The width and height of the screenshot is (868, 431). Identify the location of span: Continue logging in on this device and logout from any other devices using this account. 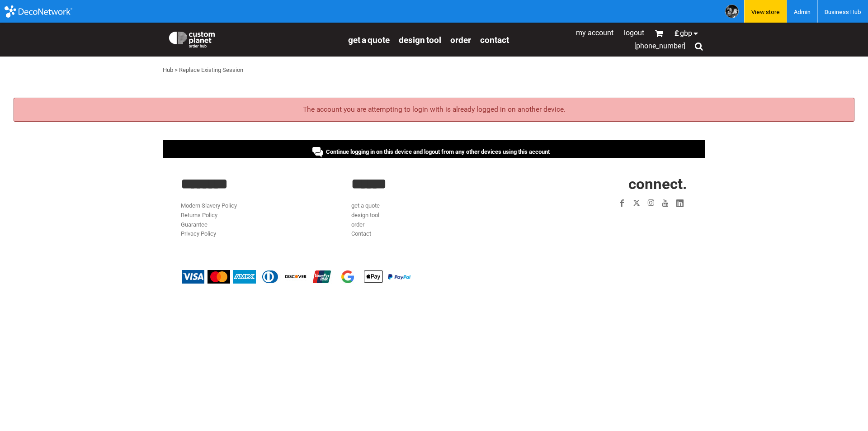
(437, 152).